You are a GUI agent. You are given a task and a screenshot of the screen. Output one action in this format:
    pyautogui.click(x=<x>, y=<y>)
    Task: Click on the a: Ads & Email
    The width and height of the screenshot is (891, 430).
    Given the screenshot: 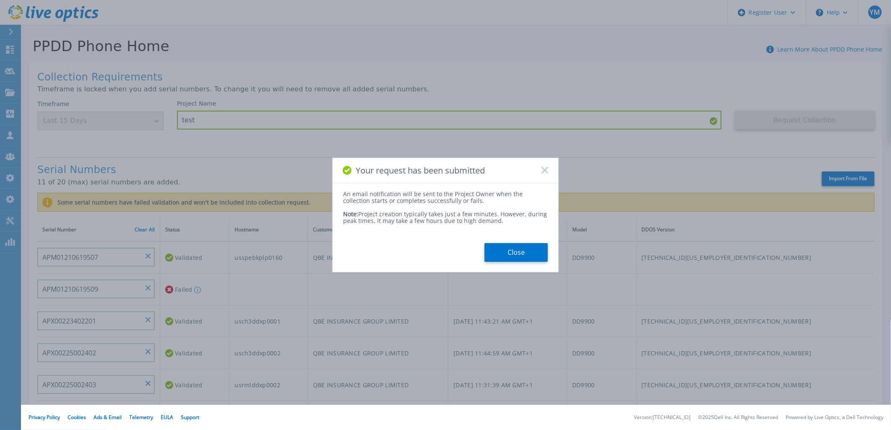 What is the action you would take?
    pyautogui.click(x=107, y=417)
    